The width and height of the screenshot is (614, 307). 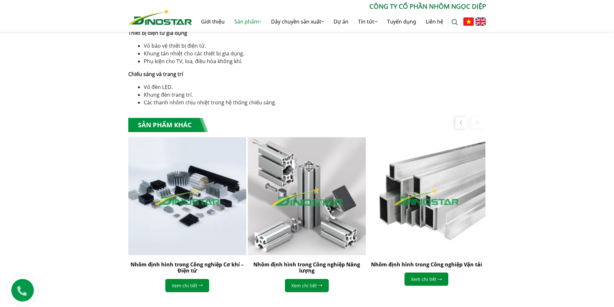 What do you see at coordinates (341, 22) in the screenshot?
I see `a: Dự án` at bounding box center [341, 22].